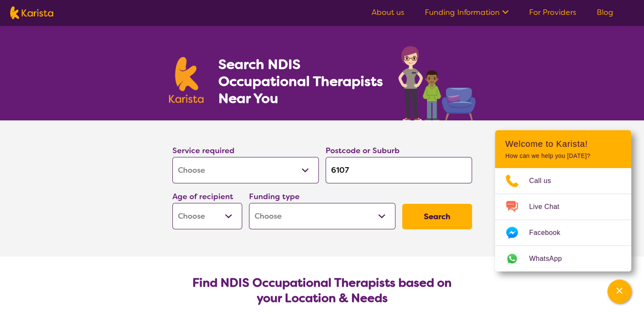 The image size is (644, 314). I want to click on h2: Find NDIS Occupational Therapists based on your Location & Needs, so click(322, 291).